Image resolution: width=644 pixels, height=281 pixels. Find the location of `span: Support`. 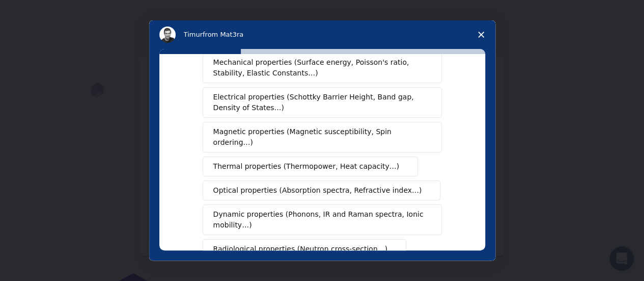

span: Support is located at coordinates (39, 12).